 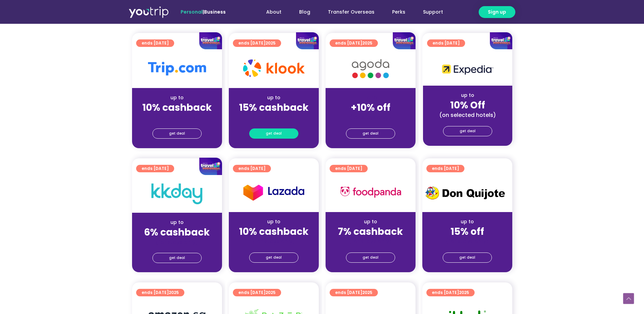 What do you see at coordinates (274, 108) in the screenshot?
I see `strong: 15% cashback` at bounding box center [274, 108].